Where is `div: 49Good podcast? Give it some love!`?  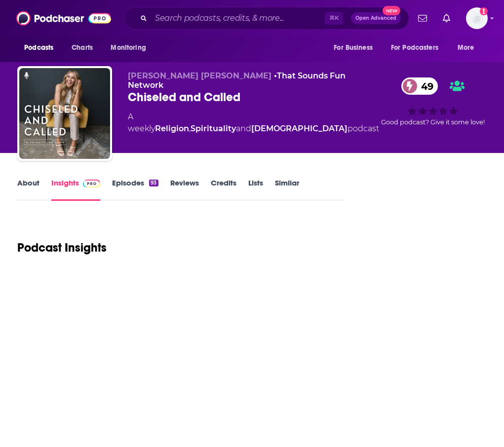 div: 49Good podcast? Give it some love! is located at coordinates (433, 102).